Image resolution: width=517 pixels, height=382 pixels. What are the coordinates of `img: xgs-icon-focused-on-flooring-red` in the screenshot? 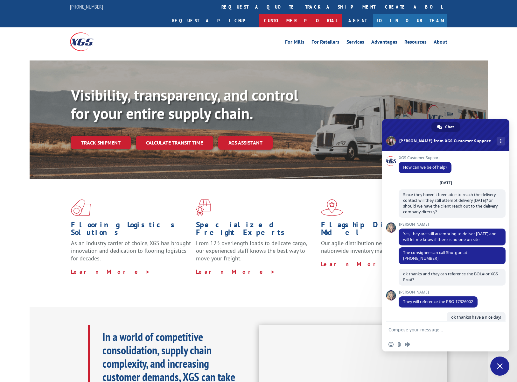 It's located at (203, 207).